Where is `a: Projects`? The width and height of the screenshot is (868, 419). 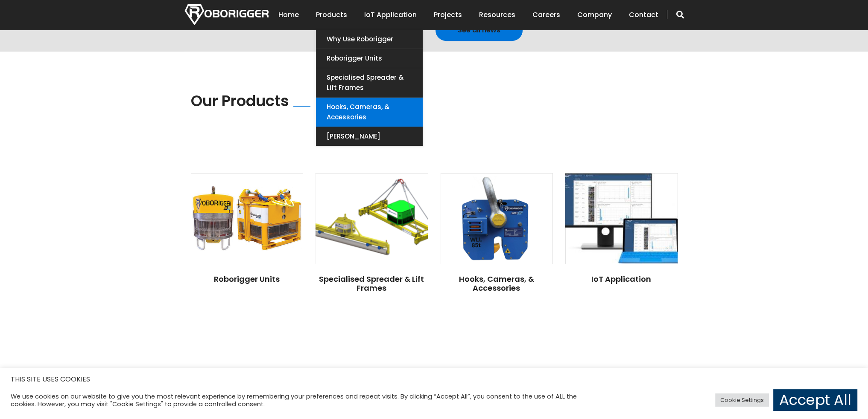 a: Projects is located at coordinates (448, 15).